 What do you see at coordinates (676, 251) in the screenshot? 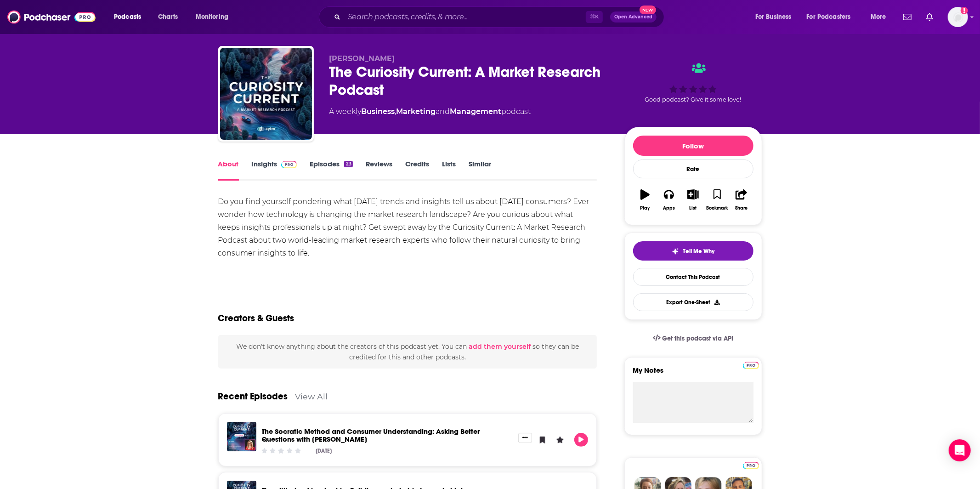
I see `img: tell me why sparkle` at bounding box center [676, 251].